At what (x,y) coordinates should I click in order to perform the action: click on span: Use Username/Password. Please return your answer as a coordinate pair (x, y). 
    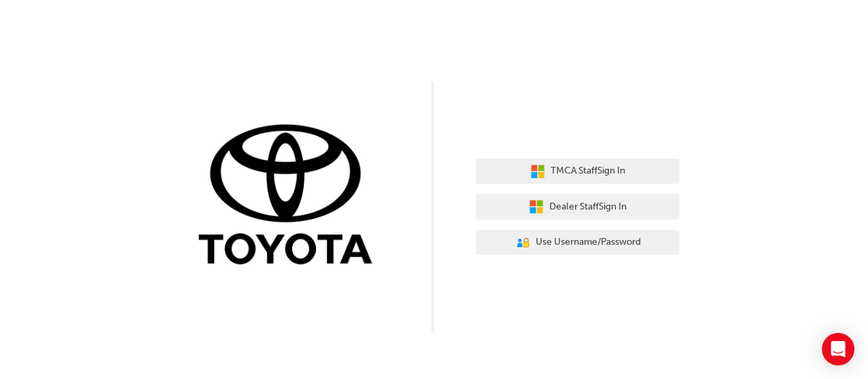
    Looking at the image, I should click on (588, 242).